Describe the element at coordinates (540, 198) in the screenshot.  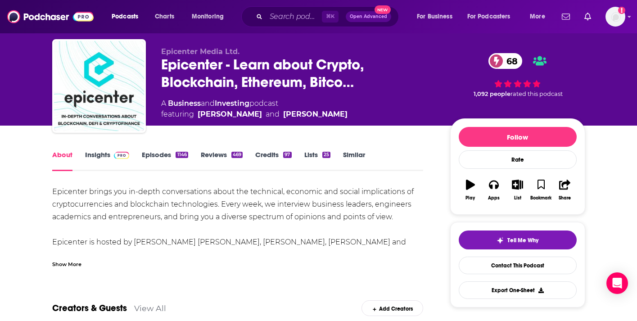
I see `div: Bookmark` at that location.